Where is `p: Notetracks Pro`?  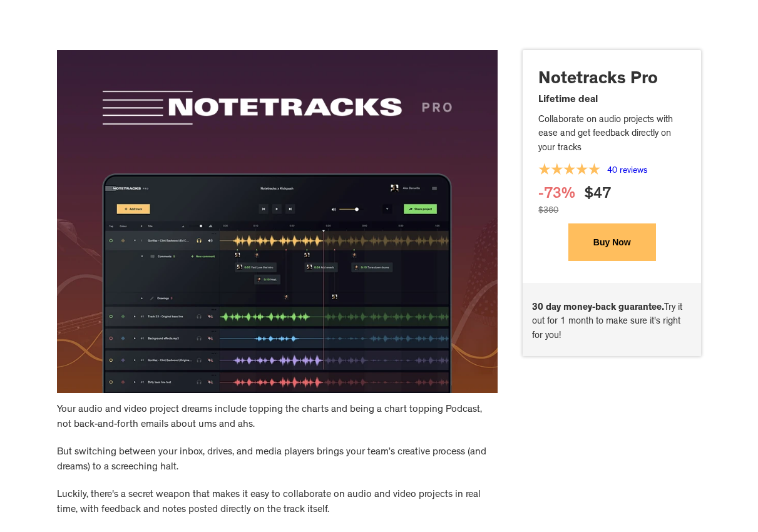
p: Notetracks Pro is located at coordinates (611, 81).